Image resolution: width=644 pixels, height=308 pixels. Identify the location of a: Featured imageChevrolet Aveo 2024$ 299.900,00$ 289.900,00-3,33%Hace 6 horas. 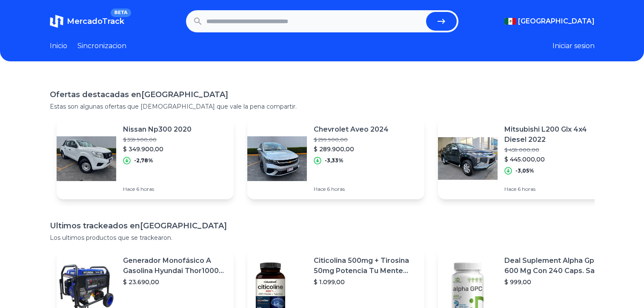
(336, 159).